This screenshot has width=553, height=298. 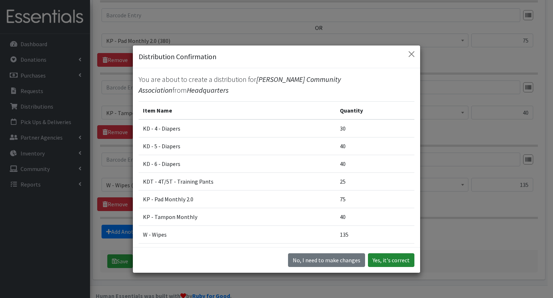 I want to click on button: Yes, it's correct, so click(x=391, y=260).